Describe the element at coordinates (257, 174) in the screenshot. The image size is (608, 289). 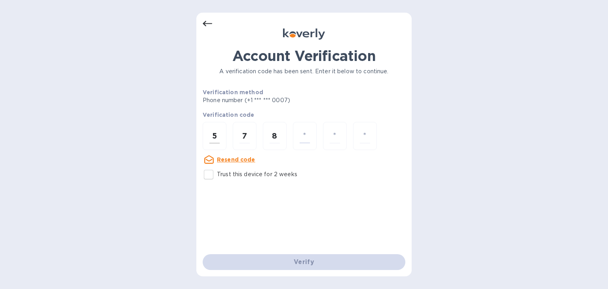
I see `p: Trust this device for 2 weeks` at that location.